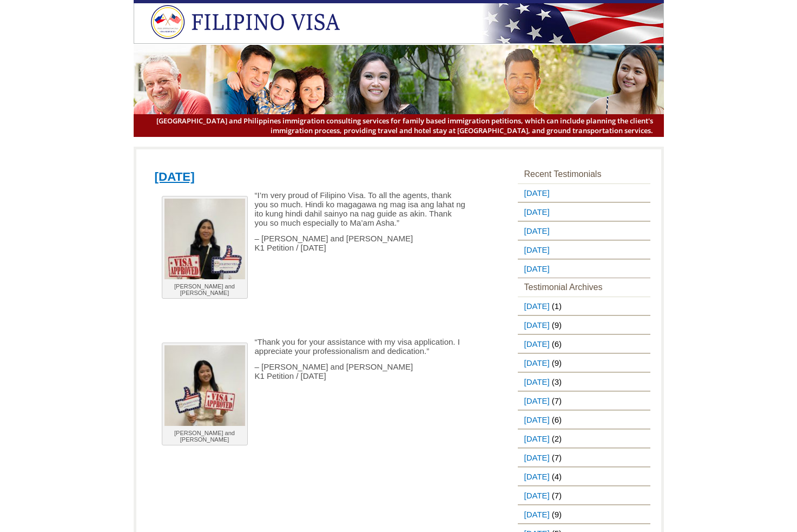 This screenshot has width=797, height=532. Describe the element at coordinates (584, 306) in the screenshot. I see `li: (1)` at that location.